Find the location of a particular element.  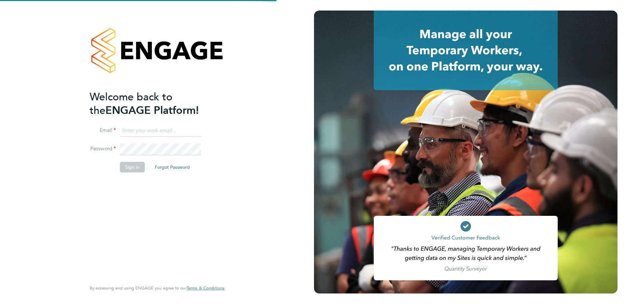

h2: ENGAGE Platform! is located at coordinates (154, 104).